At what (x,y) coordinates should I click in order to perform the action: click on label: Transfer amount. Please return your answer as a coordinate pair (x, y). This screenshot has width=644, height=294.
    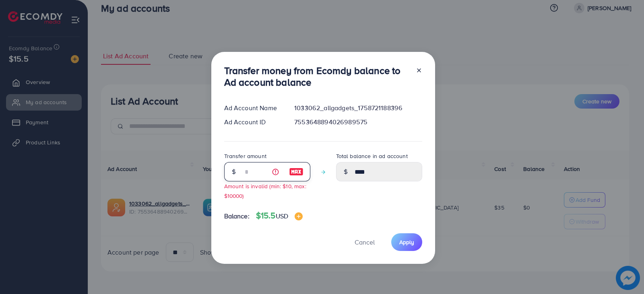
    Looking at the image, I should click on (245, 156).